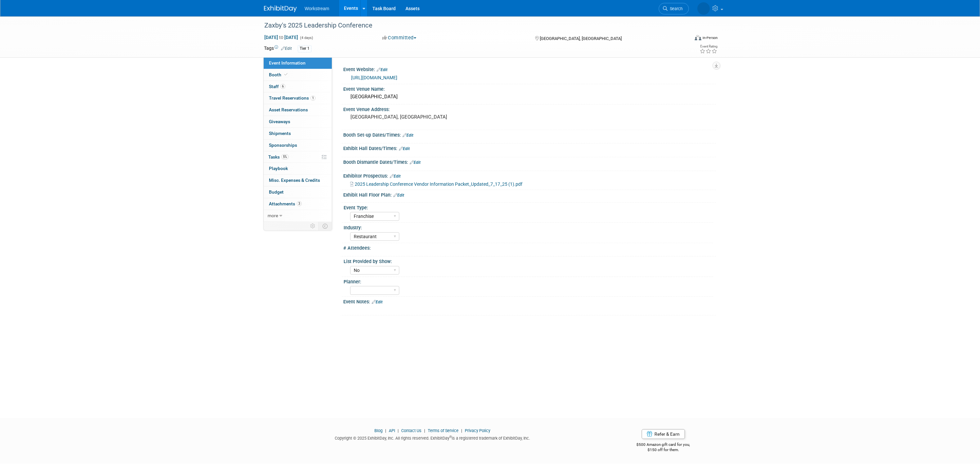 The image size is (980, 475). I want to click on div: $500 Amazon gift card for you,, so click(663, 445).